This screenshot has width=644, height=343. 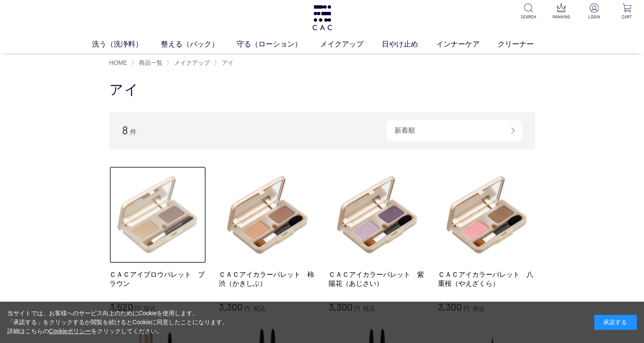 I want to click on p: LOGIN, so click(x=594, y=17).